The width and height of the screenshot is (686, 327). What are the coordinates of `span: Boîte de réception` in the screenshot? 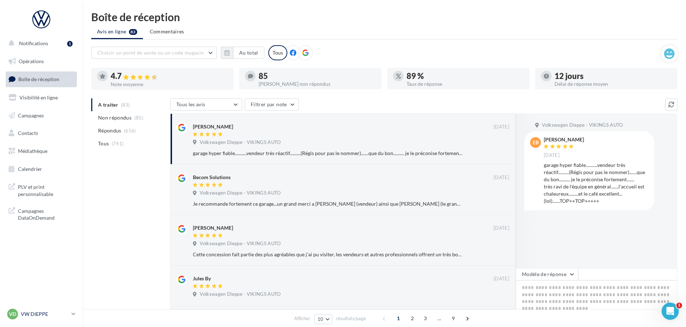 It's located at (39, 79).